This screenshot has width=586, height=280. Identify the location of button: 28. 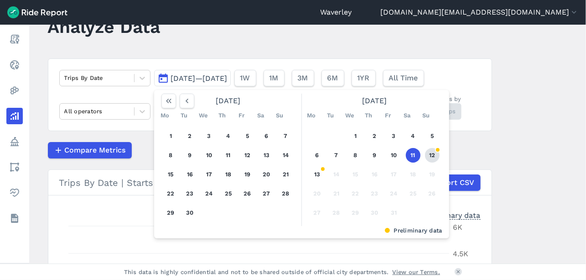
(337, 213).